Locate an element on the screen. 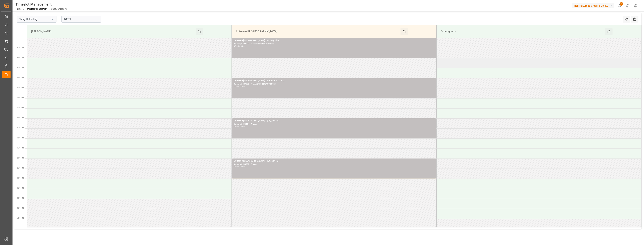  span: 10:00 AM is located at coordinates (20, 77).